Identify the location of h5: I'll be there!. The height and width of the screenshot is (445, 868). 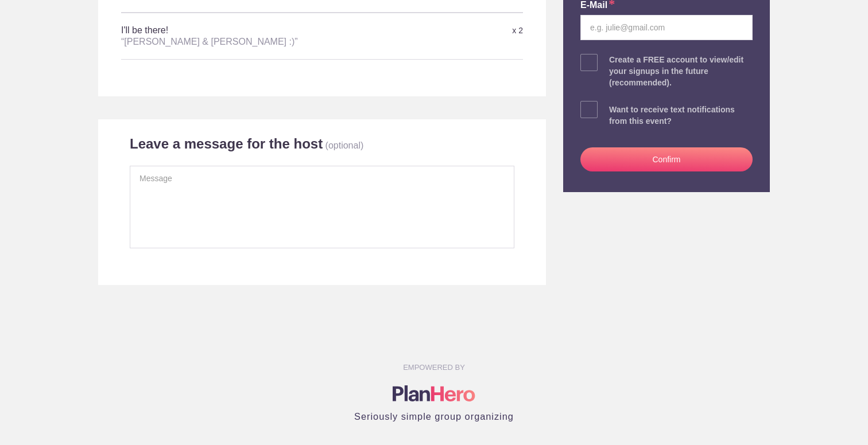
(255, 36).